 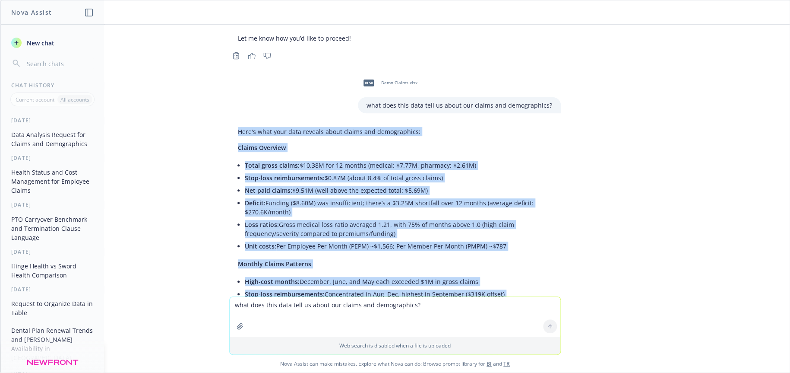 I want to click on p: Here's what your data reveals about claims and demographics:, so click(x=395, y=131).